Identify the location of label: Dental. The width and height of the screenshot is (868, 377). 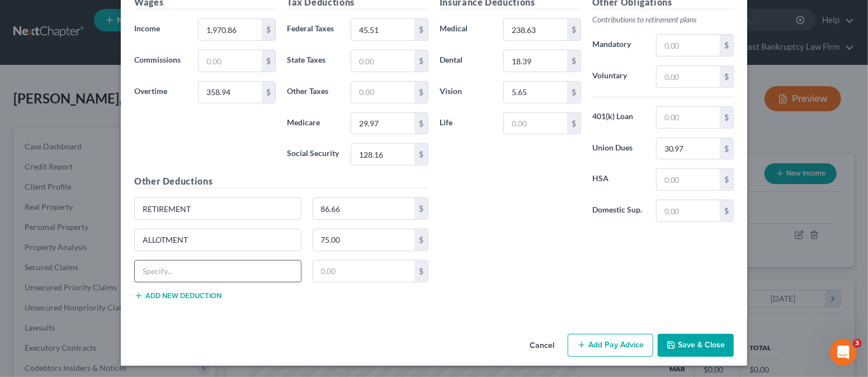
(466, 61).